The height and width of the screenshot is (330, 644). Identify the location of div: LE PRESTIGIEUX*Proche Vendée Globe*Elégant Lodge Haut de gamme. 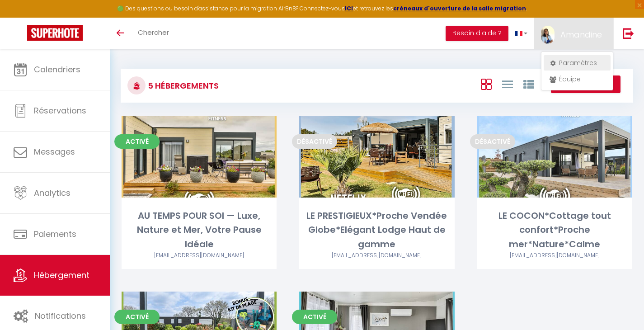
(377, 230).